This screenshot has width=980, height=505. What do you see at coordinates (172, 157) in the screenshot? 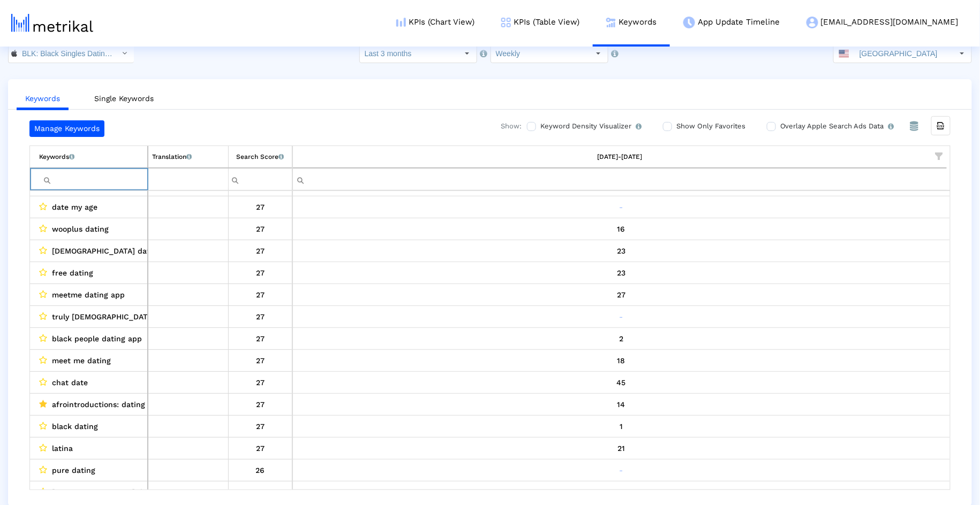
I see `div: Translation` at bounding box center [172, 157].